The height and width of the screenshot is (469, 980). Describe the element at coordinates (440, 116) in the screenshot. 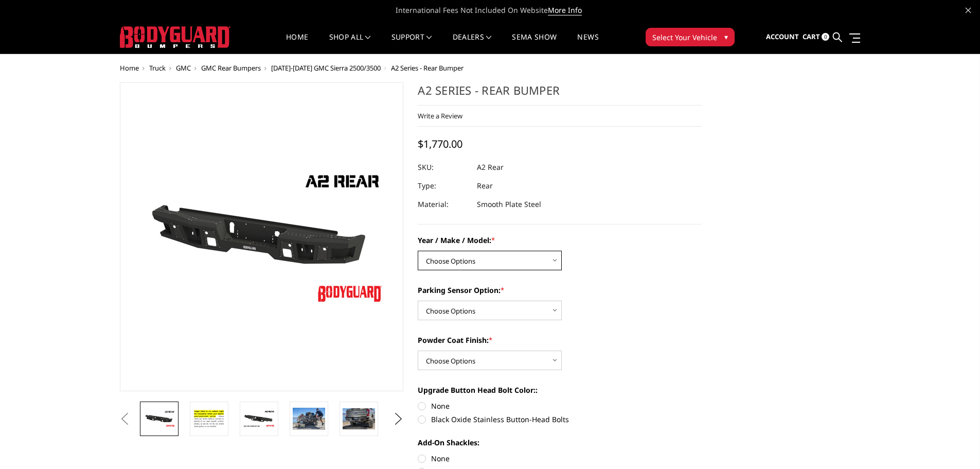

I see `a: Write a Review` at that location.